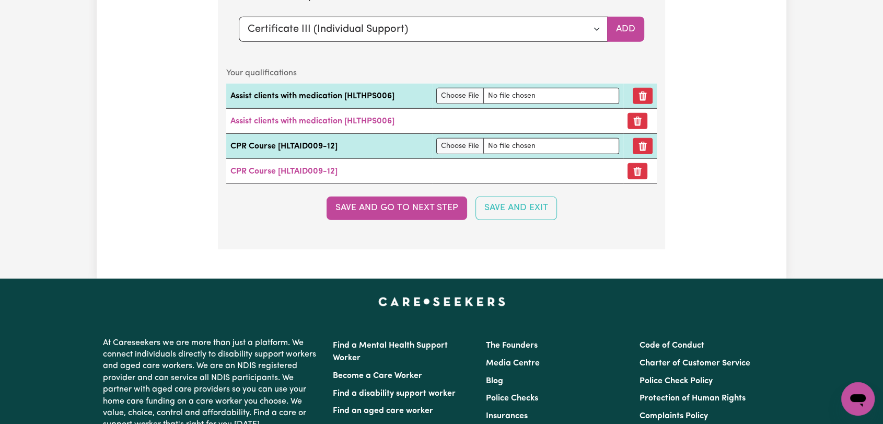  I want to click on button: Save and Exit, so click(516, 208).